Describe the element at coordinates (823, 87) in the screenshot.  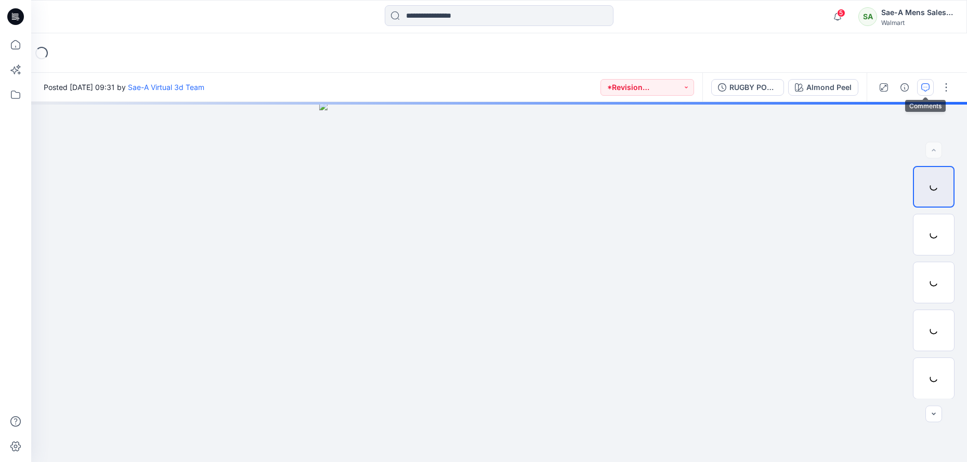
I see `button: Almond Peel` at that location.